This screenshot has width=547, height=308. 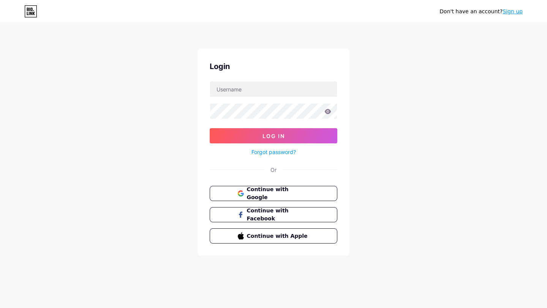 I want to click on span: Log In, so click(x=273, y=136).